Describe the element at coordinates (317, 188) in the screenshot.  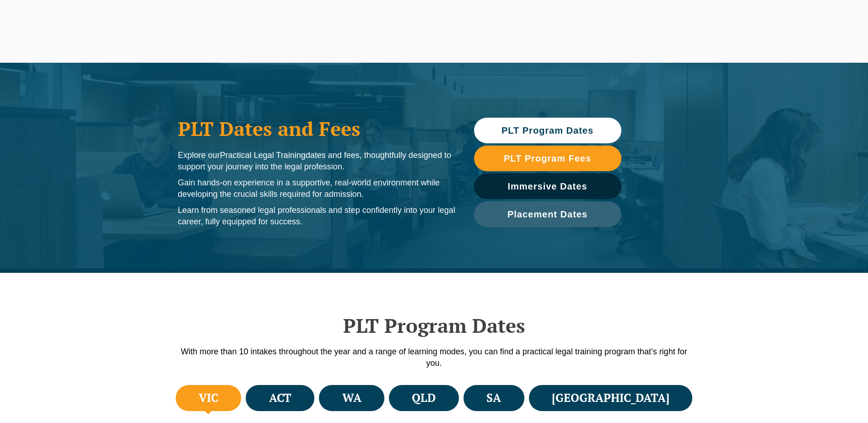
I see `p: Gain hands-on experience in a supportive, real-world environment while developing the crucial ski...` at that location.